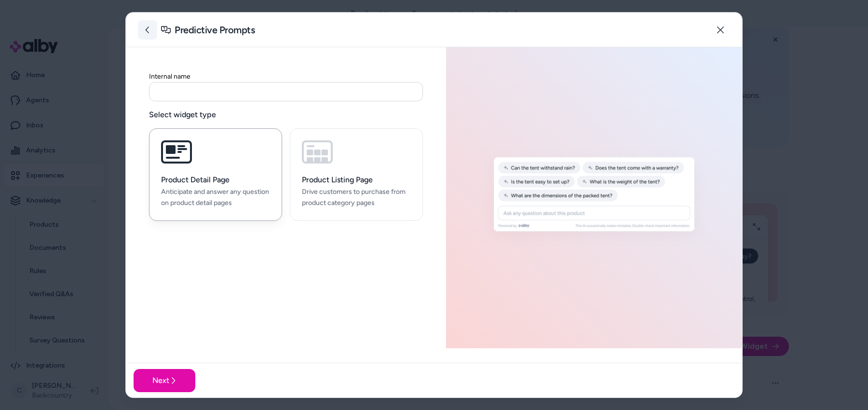  I want to click on button: Product Detail PageAnticipate and answer any question on product detail pages, so click(215, 175).